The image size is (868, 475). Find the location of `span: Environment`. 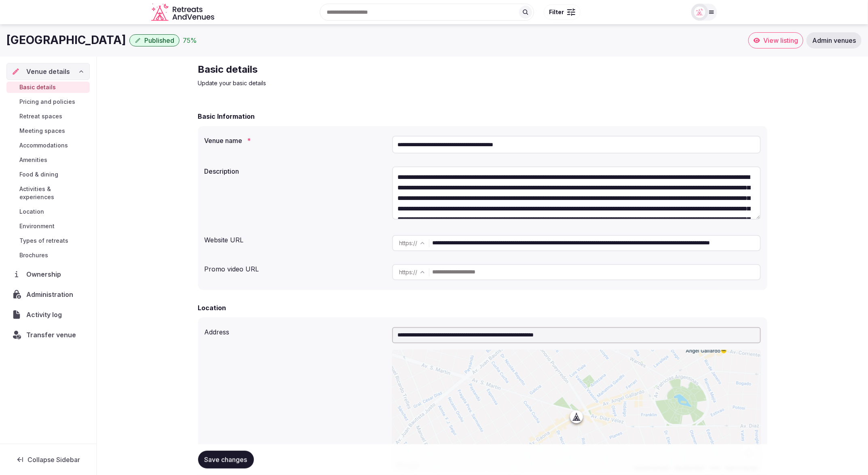

span: Environment is located at coordinates (37, 226).